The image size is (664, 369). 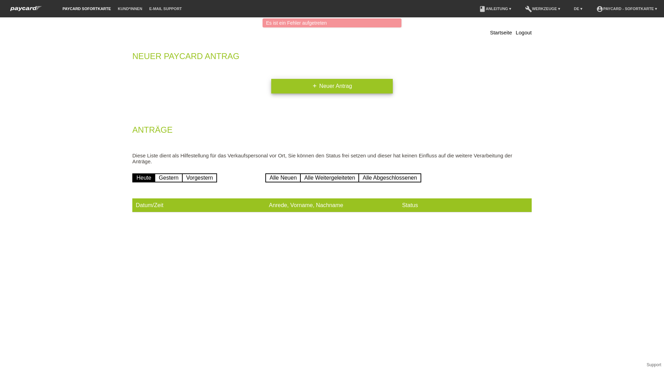 I want to click on a: bookAnleitung ▾, so click(x=495, y=9).